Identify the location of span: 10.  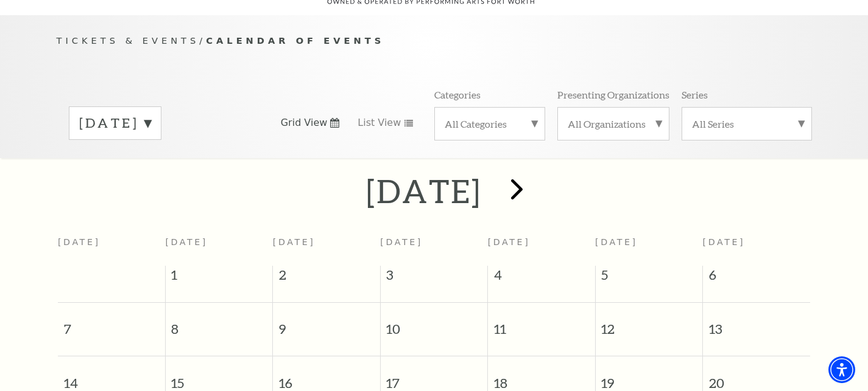
(434, 324).